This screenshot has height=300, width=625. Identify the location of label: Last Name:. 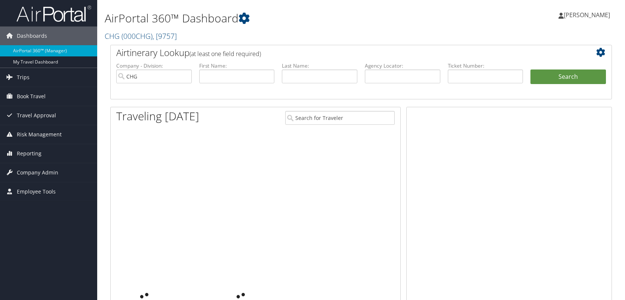
(320, 66).